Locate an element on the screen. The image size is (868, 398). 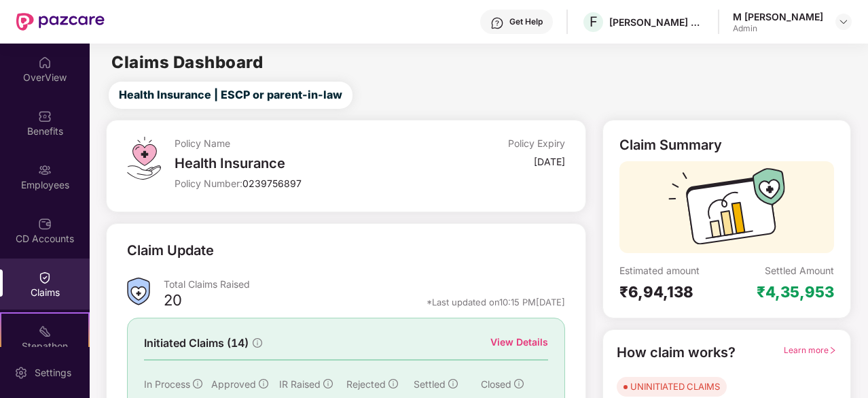
span: right is located at coordinates (832, 350).